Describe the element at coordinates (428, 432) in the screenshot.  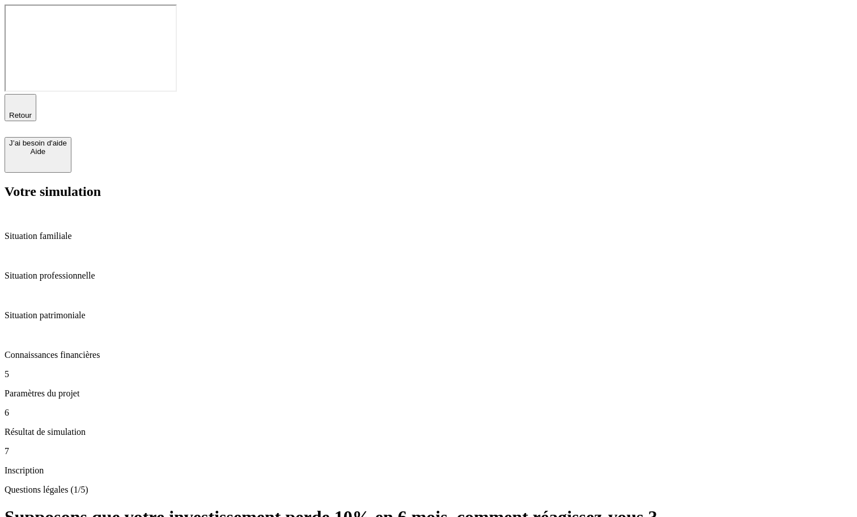
I see `p: Résultat de simulation` at that location.